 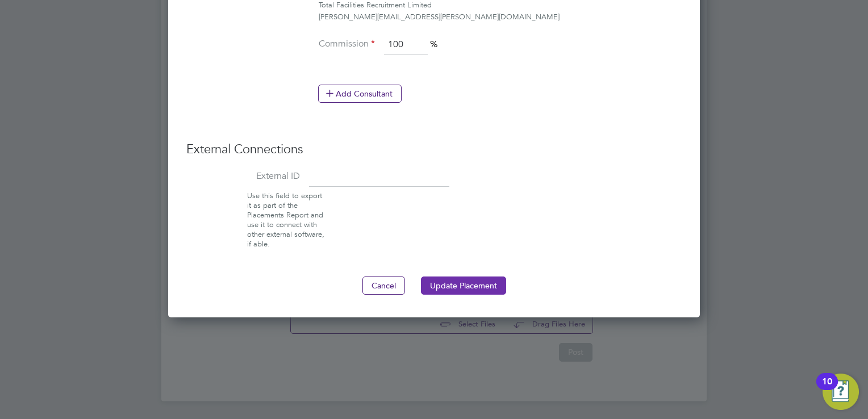 I want to click on button: Open Resource Center, 10 new notifications, so click(x=841, y=392).